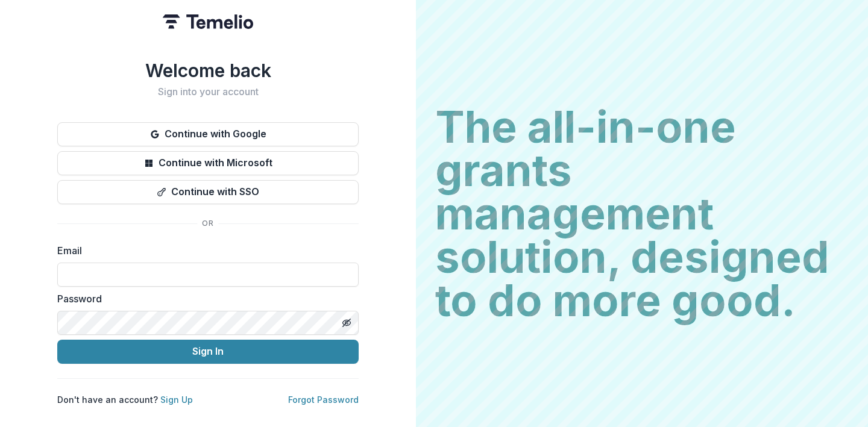  Describe the element at coordinates (177, 400) in the screenshot. I see `a: Sign Up` at that location.